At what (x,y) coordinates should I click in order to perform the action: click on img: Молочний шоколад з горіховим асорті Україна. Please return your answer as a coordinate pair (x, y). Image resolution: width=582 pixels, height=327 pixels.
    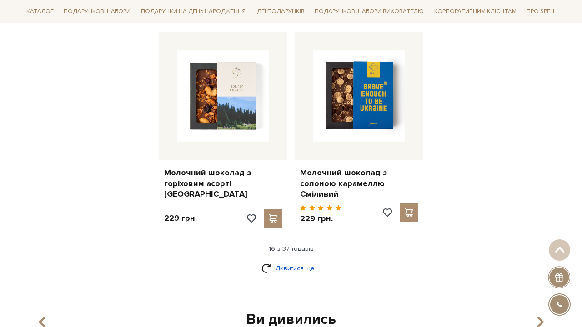
    Looking at the image, I should click on (223, 96).